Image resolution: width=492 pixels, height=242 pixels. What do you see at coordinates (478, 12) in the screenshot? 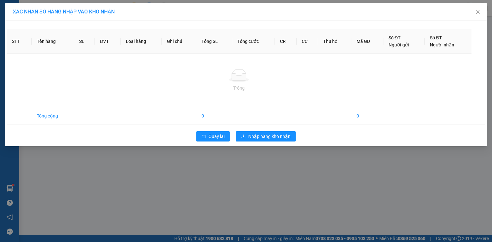
I see `span: close` at bounding box center [478, 12].